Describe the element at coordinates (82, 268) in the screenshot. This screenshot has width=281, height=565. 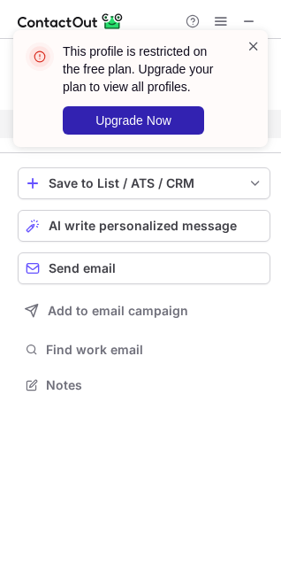
I see `span: Send email` at that location.